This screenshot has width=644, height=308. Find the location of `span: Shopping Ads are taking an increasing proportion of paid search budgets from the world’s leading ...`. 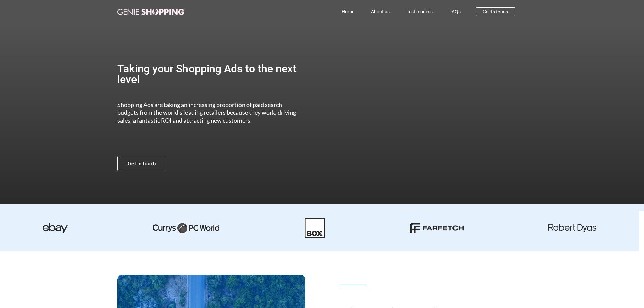

span: Shopping Ads are taking an increasing proportion of paid search budgets from the world’s leading ... is located at coordinates (207, 112).